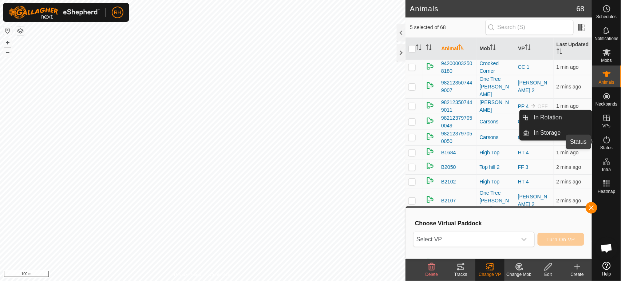 Image resolution: width=621 pixels, height=281 pixels. What do you see at coordinates (496, 67) in the screenshot?
I see `div: Crooked Corner` at bounding box center [496, 67].